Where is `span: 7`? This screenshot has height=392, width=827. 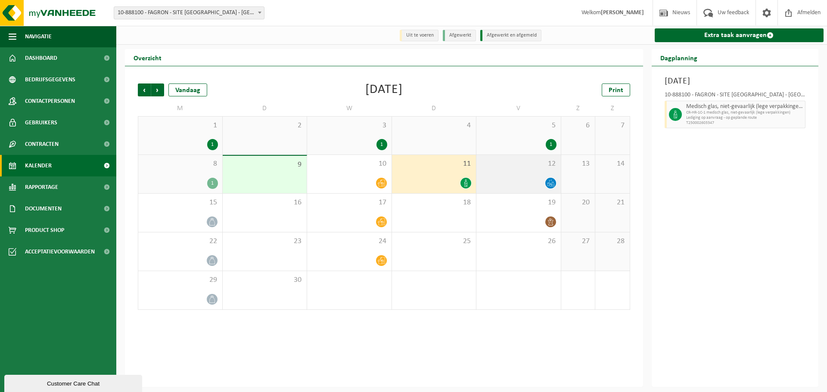
span: 7 is located at coordinates (612, 126).